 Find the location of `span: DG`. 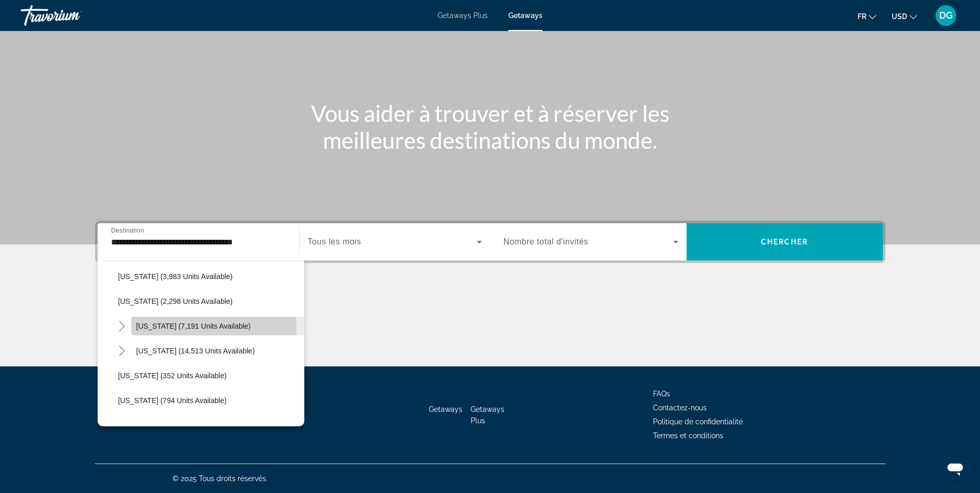

span: DG is located at coordinates (946, 16).